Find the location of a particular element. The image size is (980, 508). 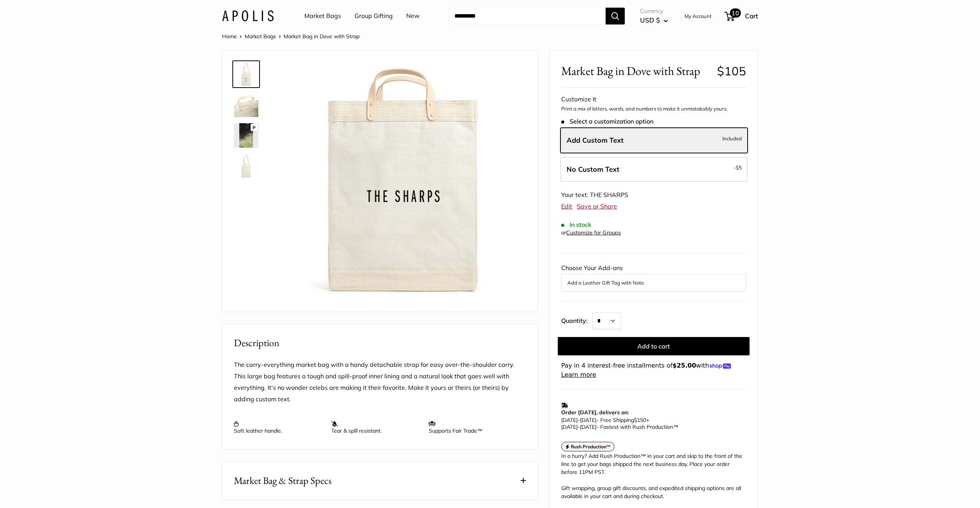

span: $150 is located at coordinates (640, 421).